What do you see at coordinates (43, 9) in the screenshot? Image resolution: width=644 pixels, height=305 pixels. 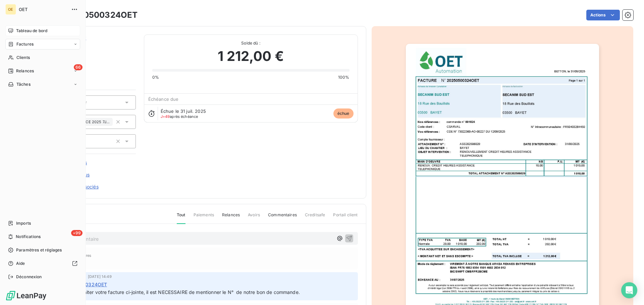 I see `span: OET` at bounding box center [43, 9].